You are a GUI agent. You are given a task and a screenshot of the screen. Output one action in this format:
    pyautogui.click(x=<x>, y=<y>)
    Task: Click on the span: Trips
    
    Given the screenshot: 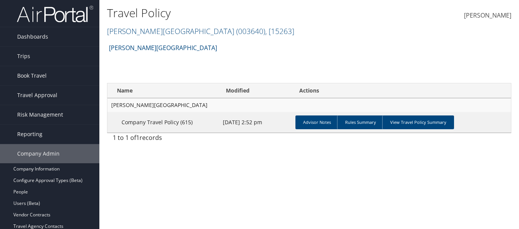 What is the action you would take?
    pyautogui.click(x=24, y=56)
    